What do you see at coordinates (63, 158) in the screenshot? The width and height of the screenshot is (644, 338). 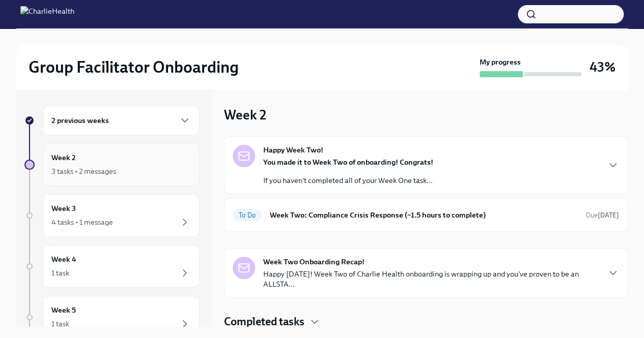 I see `h6: Week 2` at bounding box center [63, 158].